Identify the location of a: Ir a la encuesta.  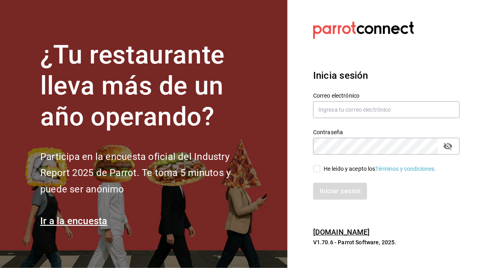
(74, 221).